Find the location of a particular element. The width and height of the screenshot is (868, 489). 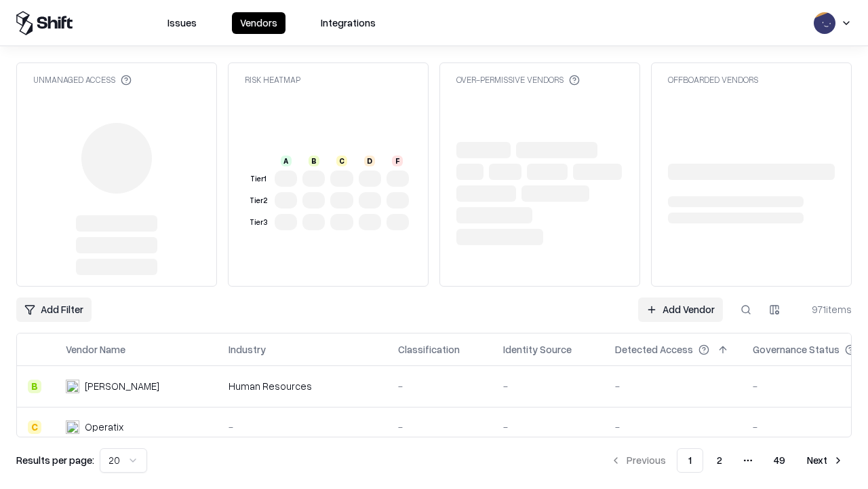

div: Risk Heatmap is located at coordinates (273, 79).